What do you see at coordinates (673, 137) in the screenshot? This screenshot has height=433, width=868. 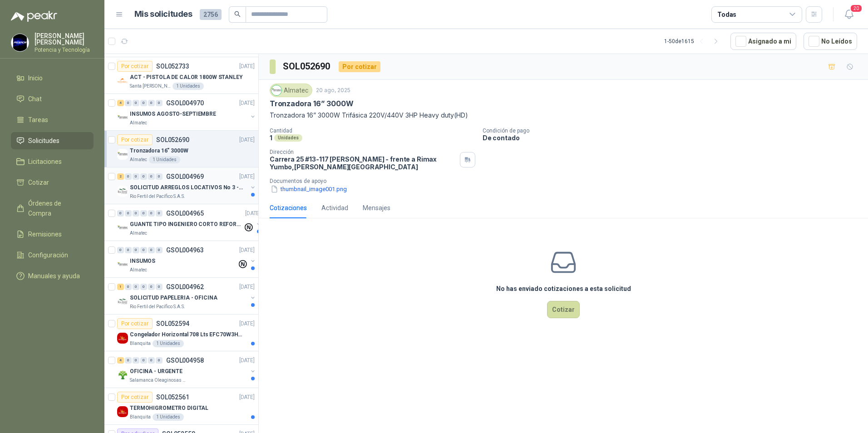 I see `p: De contado` at bounding box center [673, 137].